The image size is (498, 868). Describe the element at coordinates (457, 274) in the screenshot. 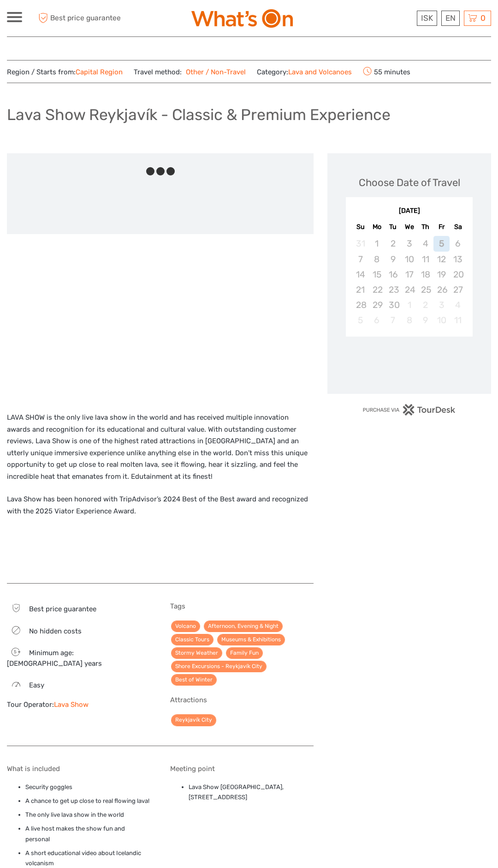

I see `div: Not available Saturday, September 20th, 2025` at that location.